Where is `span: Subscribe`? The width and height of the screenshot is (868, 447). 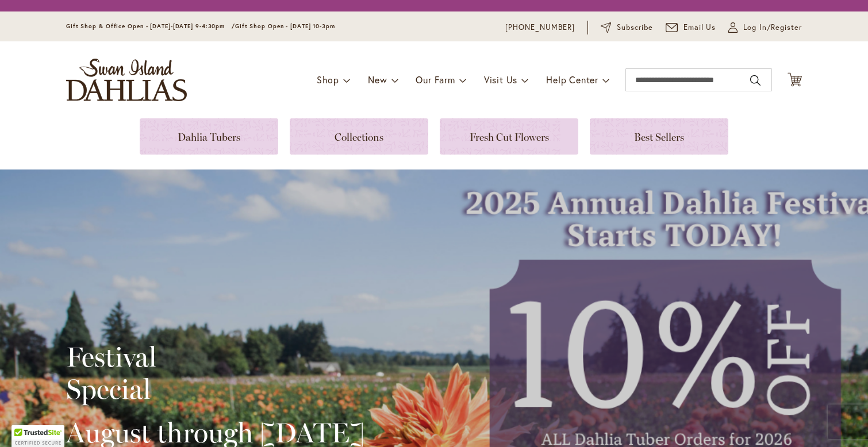
span: Subscribe is located at coordinates (634, 28).